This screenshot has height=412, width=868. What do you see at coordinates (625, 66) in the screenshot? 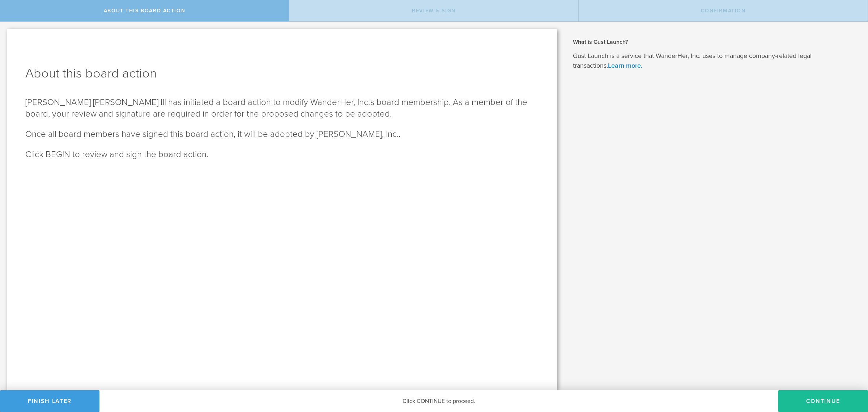
I see `a: Learn more.` at bounding box center [625, 66].